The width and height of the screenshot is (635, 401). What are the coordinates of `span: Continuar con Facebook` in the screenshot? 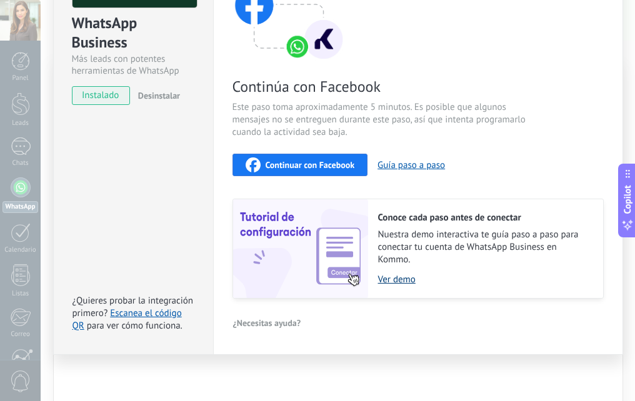 It's located at (310, 165).